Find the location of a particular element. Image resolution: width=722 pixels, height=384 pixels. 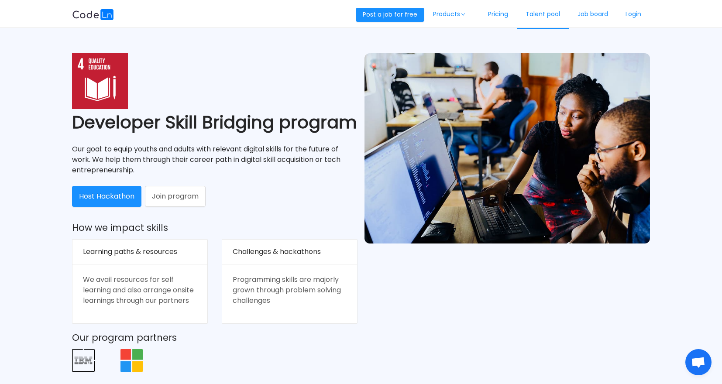

a: Host Hackathon is located at coordinates (106, 196).